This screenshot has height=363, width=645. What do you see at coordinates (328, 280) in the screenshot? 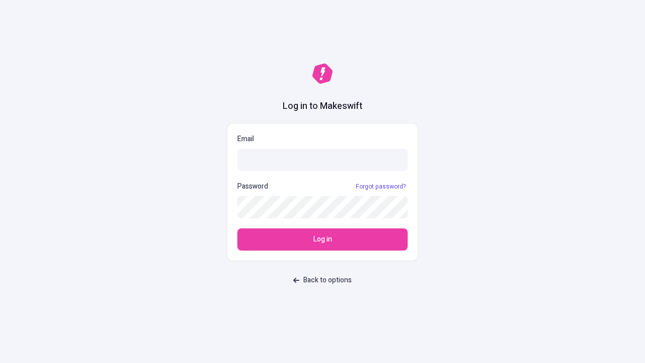
I see `span: Back to options` at bounding box center [328, 280].